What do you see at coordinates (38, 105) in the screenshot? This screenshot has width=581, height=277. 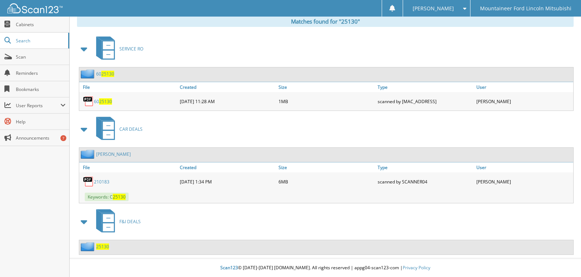 I see `span: User Reports` at bounding box center [38, 105].